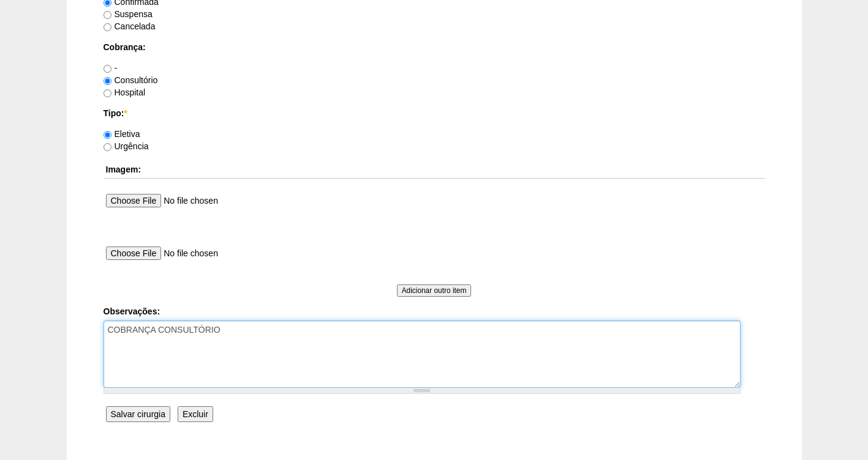 The width and height of the screenshot is (868, 460). What do you see at coordinates (434, 291) in the screenshot?
I see `input: Adicionar outro item` at bounding box center [434, 291].